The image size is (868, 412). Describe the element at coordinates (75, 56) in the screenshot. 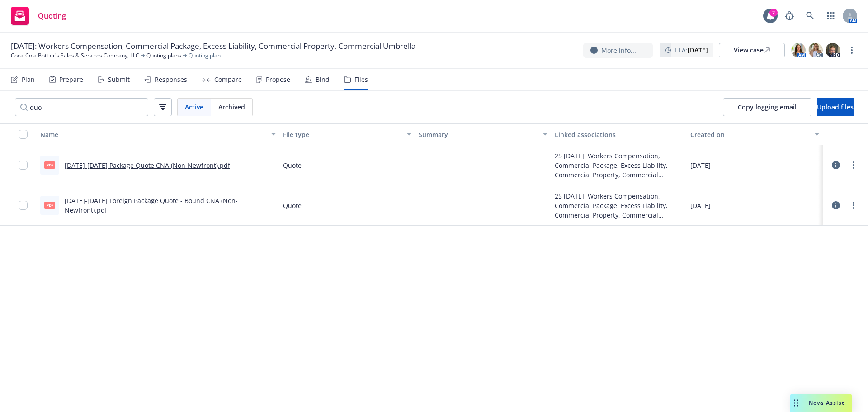

I see `a: Coca-Cola Bottler's Sales & Services Company, LLC` at that location.